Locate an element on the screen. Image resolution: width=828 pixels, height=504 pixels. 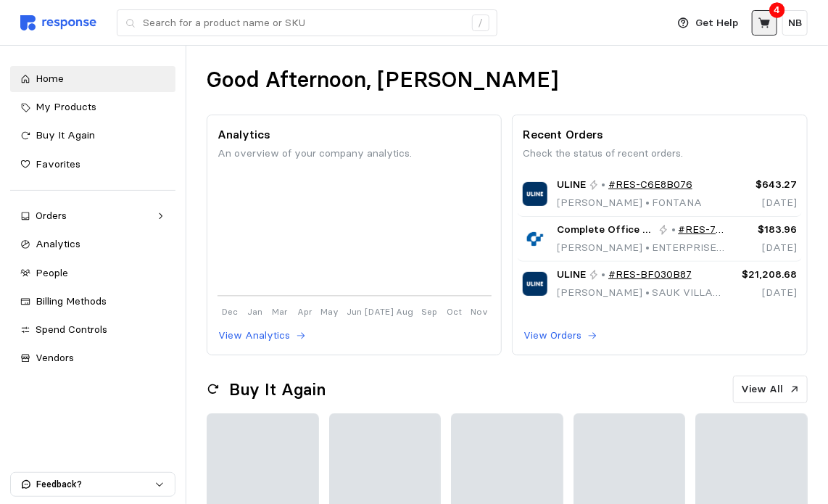
a: People is located at coordinates (93, 273).